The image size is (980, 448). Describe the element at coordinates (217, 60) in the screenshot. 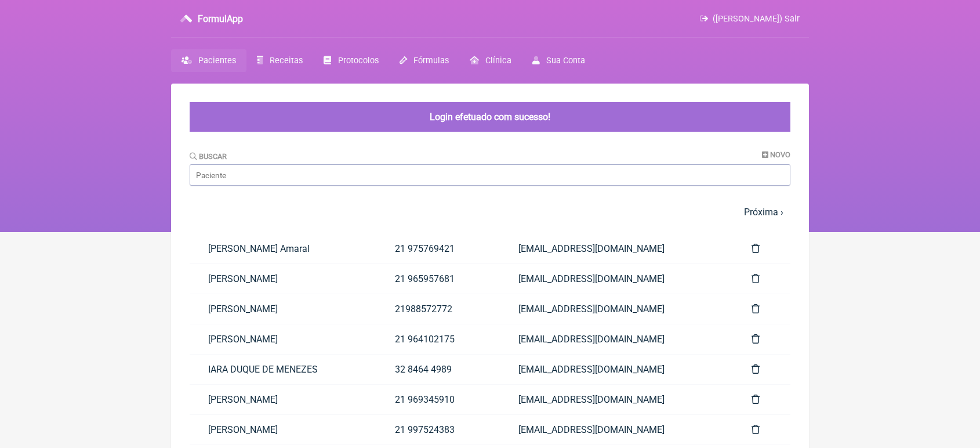

I see `span: Pacientes` at that location.